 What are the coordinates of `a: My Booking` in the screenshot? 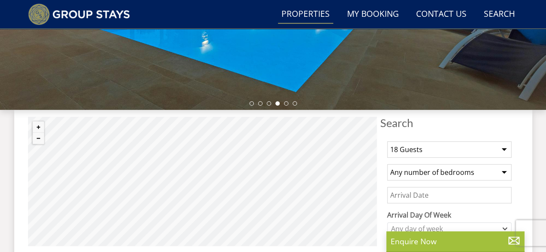 It's located at (373, 14).